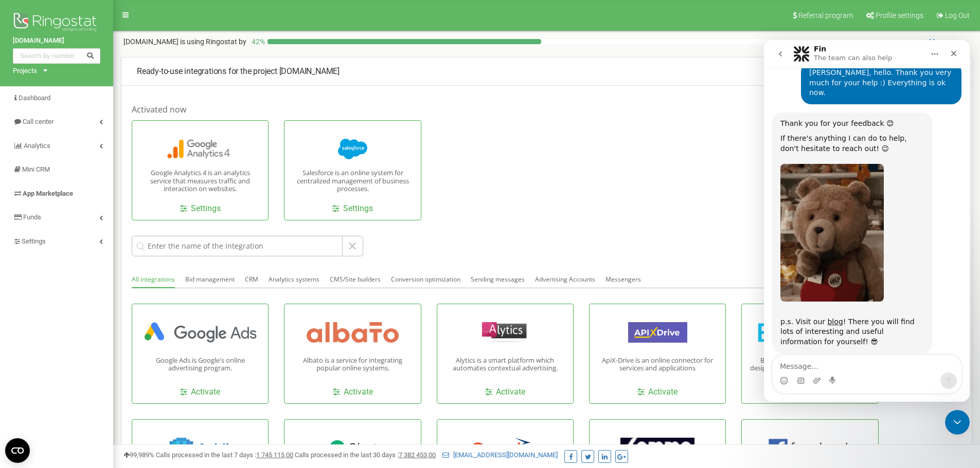  I want to click on button: Advertising Accounts, so click(565, 280).